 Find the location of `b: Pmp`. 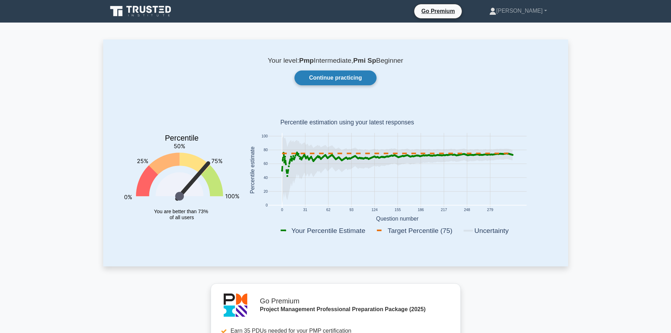

b: Pmp is located at coordinates (307, 60).